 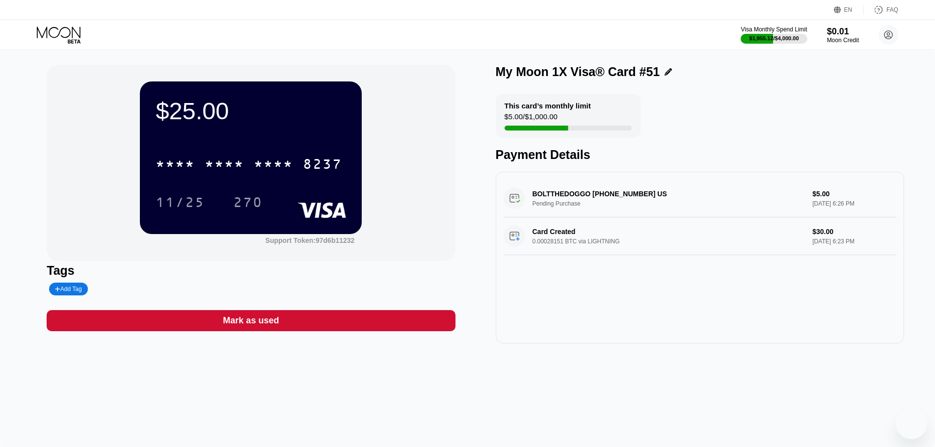 What do you see at coordinates (251, 270) in the screenshot?
I see `div: Tags` at bounding box center [251, 270].